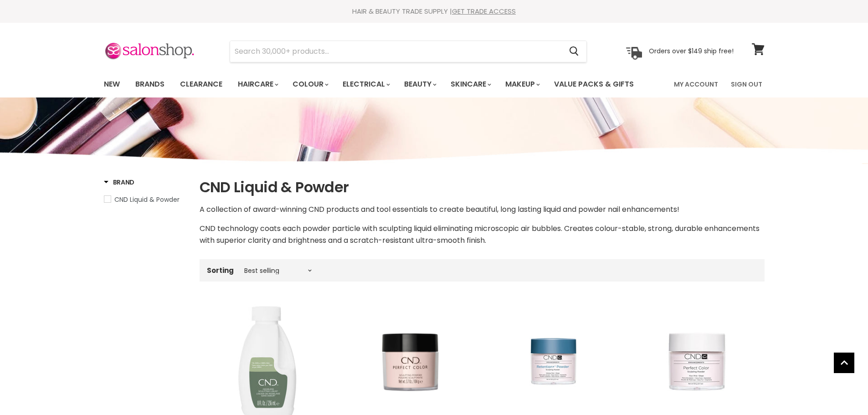  Describe the element at coordinates (146, 199) in the screenshot. I see `a: CND Liquid & Powder` at that location.